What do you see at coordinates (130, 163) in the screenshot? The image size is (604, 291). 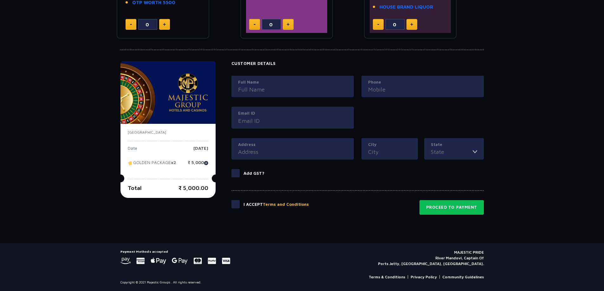 I see `img: tikcet` at bounding box center [130, 163].